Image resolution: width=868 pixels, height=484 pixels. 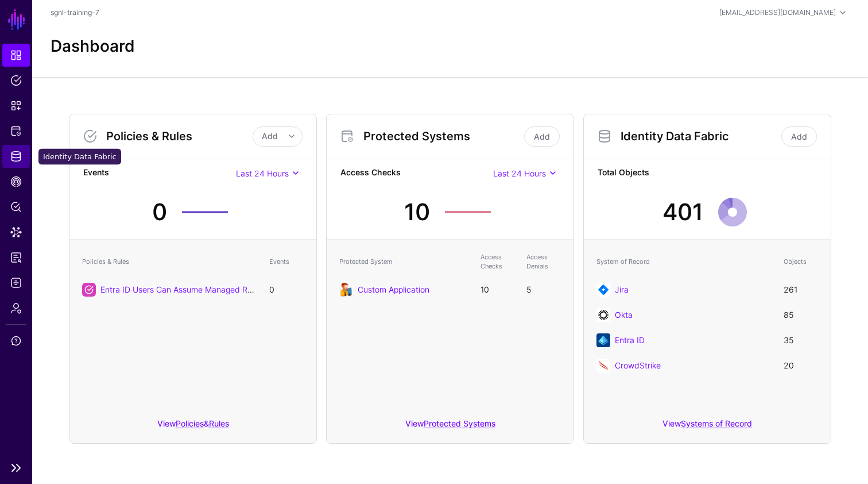 I want to click on a: Policy Lens, so click(x=16, y=207).